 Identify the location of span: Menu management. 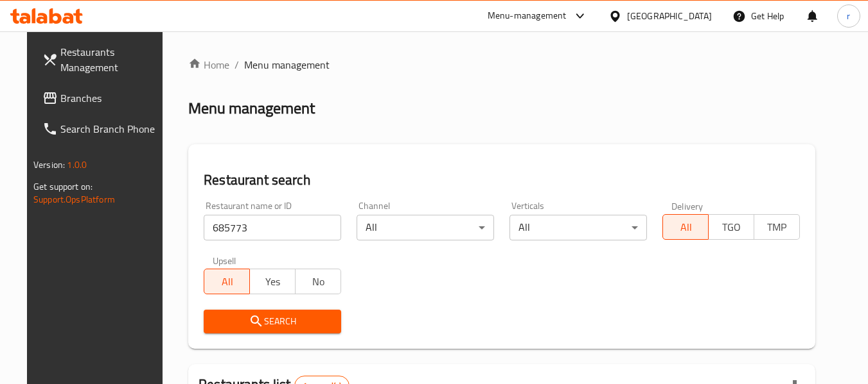
(286, 65).